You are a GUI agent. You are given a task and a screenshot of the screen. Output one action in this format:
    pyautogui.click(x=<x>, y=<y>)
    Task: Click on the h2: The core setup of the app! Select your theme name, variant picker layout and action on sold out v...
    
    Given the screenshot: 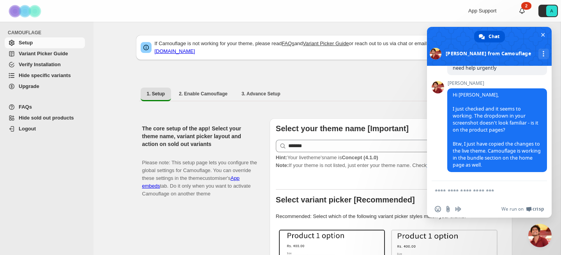 What is the action you would take?
    pyautogui.click(x=199, y=136)
    